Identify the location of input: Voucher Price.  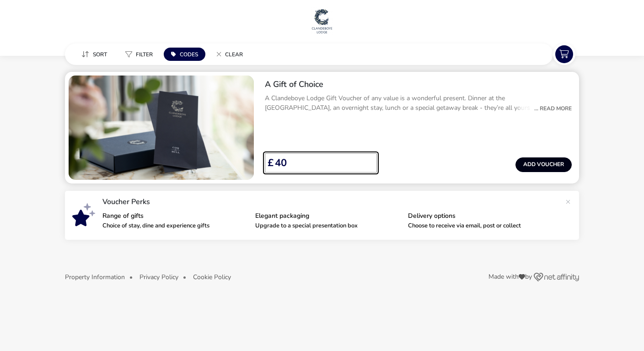
(321, 163).